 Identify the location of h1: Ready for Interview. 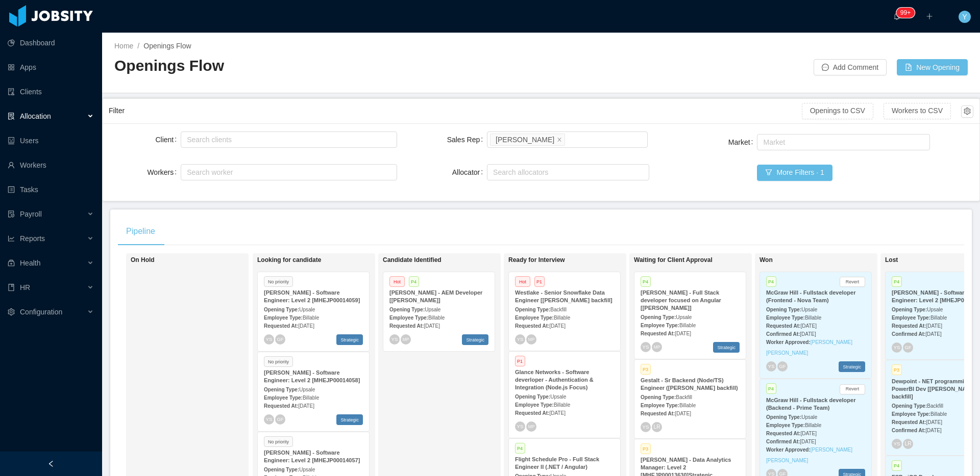
(580, 260).